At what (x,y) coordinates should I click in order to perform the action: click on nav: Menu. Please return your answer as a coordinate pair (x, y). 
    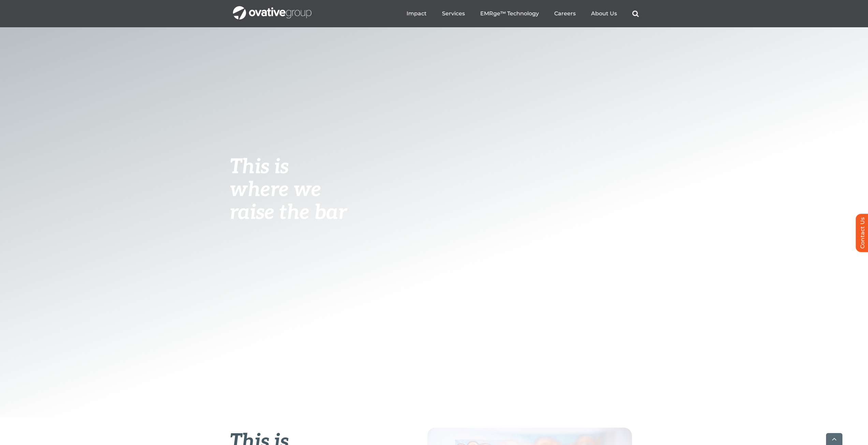
    Looking at the image, I should click on (523, 14).